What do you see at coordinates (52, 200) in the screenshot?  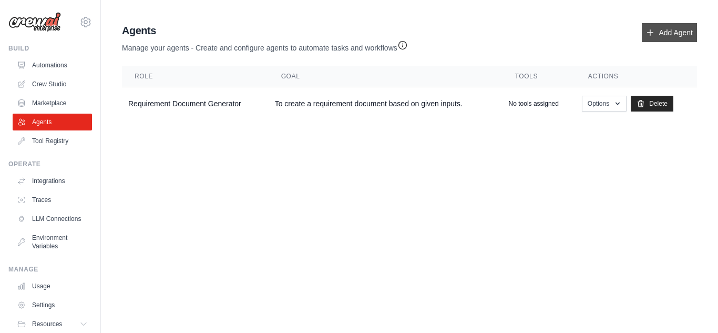 I see `a: Traces` at bounding box center [52, 200].